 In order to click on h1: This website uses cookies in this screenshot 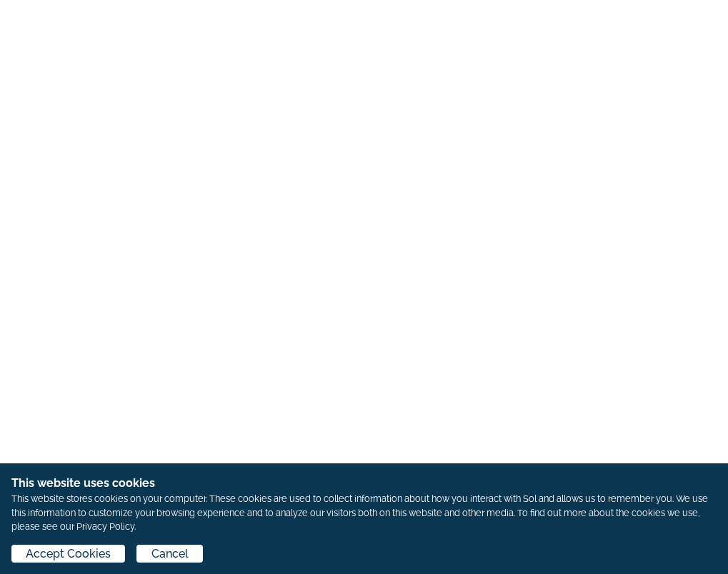, I will do `click(364, 483)`.